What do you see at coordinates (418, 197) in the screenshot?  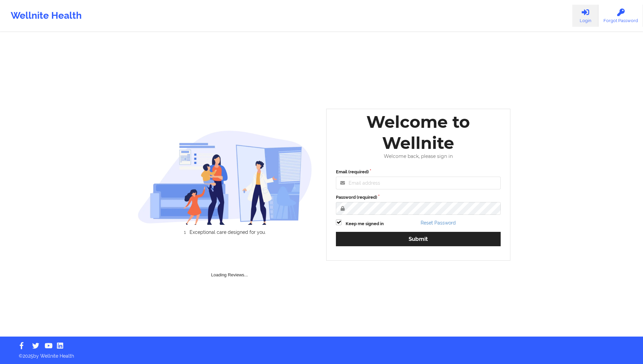 I see `label: Password (required)` at bounding box center [418, 197].